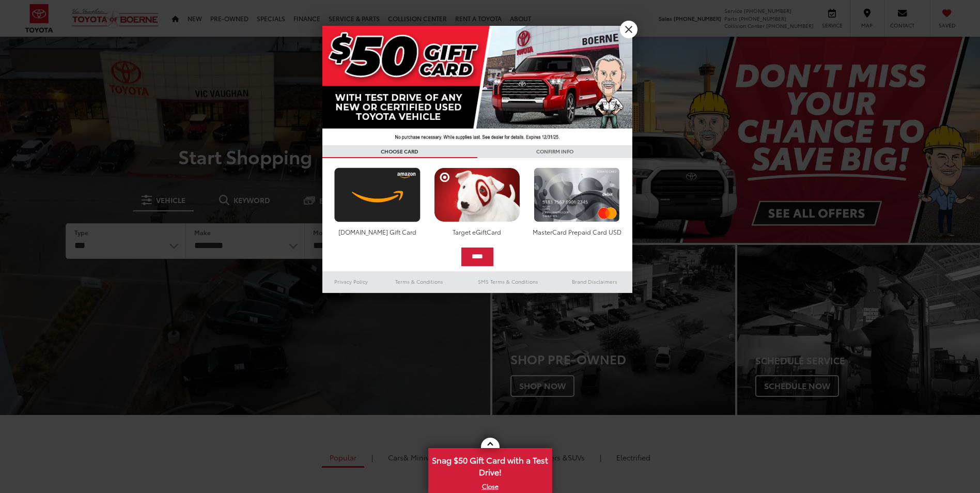  Describe the element at coordinates (400, 152) in the screenshot. I see `h3: CHOOSE CARD` at that location.